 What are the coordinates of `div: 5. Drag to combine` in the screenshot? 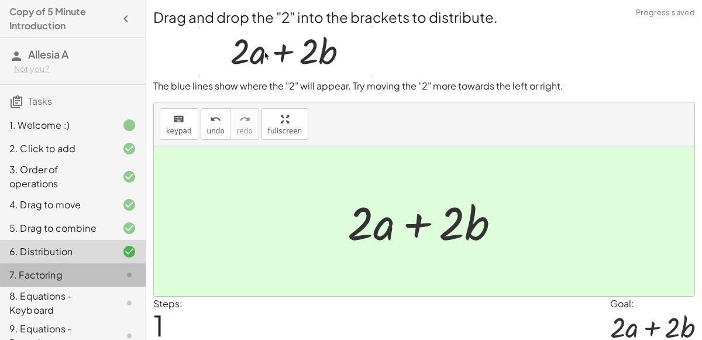 It's located at (56, 228).